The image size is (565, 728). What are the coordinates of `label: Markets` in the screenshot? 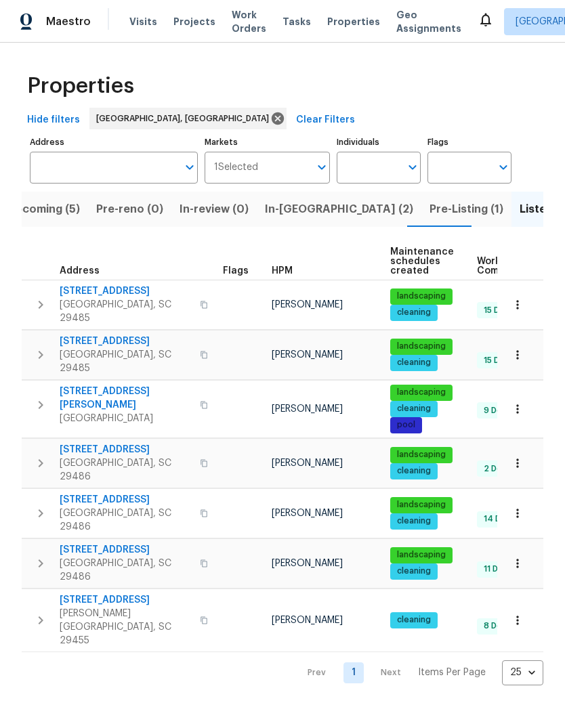 It's located at (268, 142).